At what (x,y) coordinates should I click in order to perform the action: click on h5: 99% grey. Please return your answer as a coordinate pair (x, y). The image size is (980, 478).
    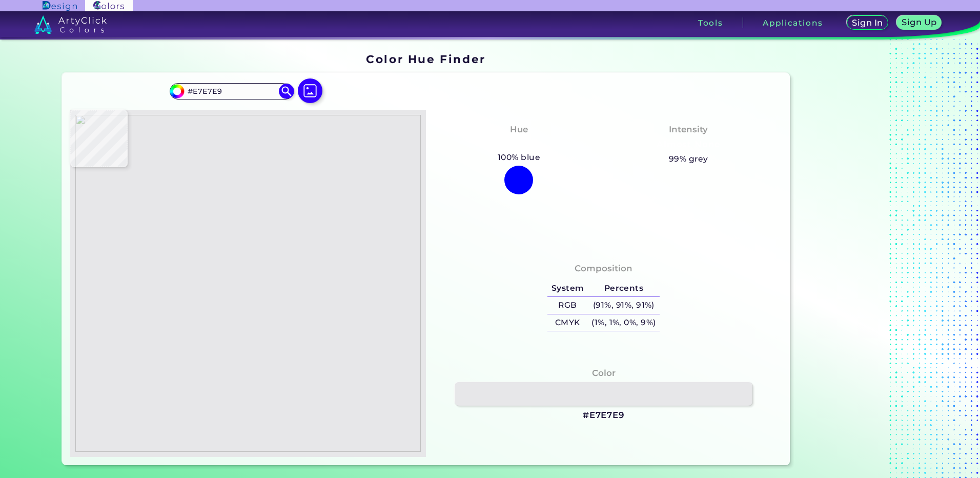
    Looking at the image, I should click on (689, 159).